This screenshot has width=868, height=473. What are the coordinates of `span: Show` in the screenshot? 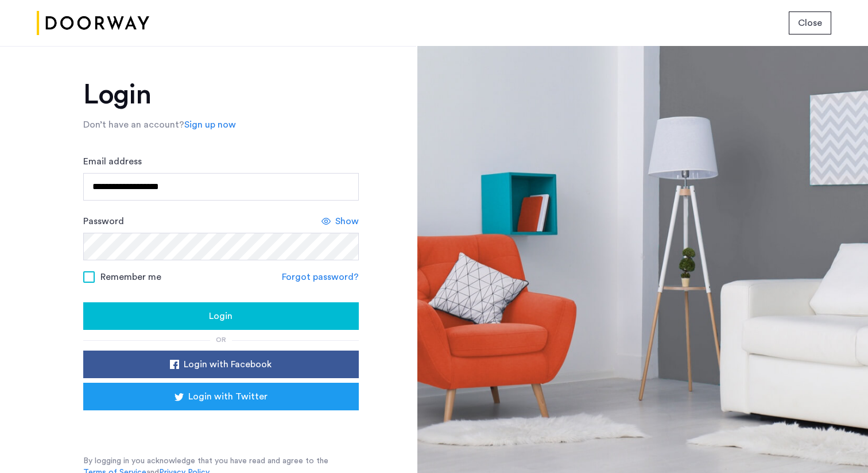 It's located at (347, 221).